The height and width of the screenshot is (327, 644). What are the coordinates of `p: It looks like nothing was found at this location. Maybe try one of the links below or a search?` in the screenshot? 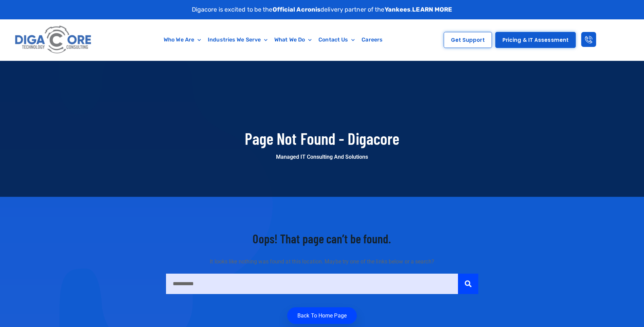 It's located at (322, 262).